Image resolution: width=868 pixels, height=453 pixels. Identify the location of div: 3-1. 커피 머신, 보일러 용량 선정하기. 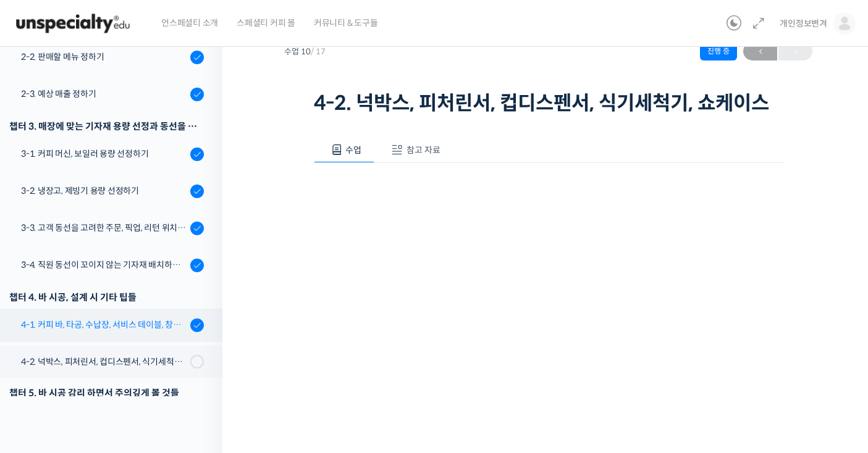
(104, 153).